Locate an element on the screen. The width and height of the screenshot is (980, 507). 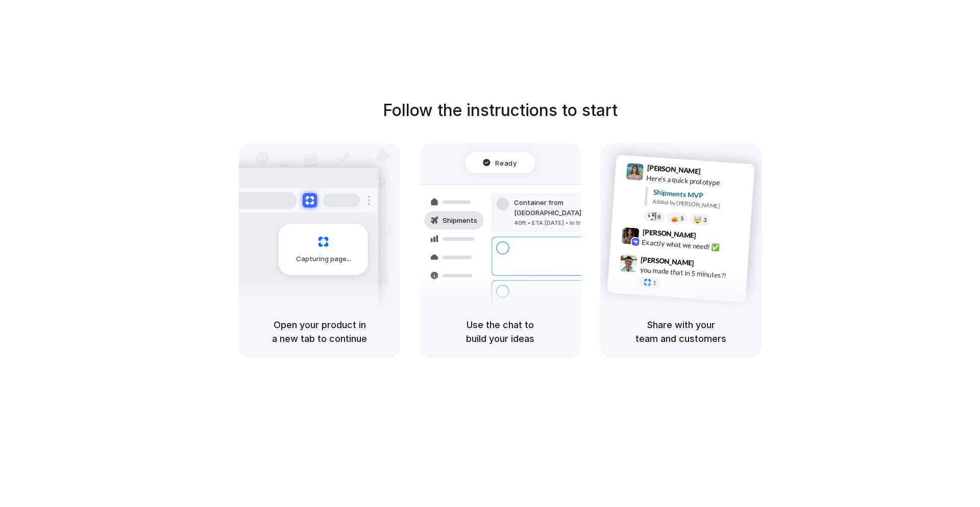
span: 5 is located at coordinates (682, 218).